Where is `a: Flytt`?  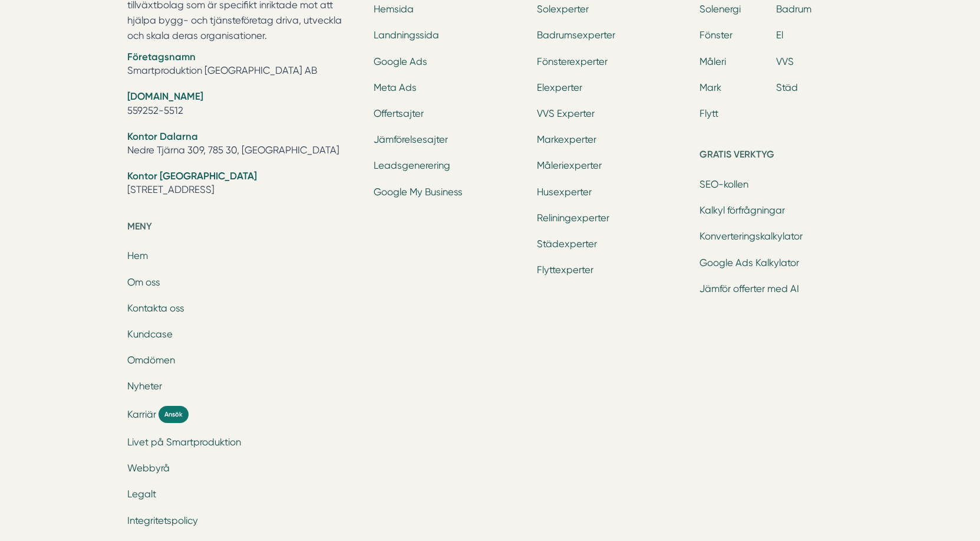
a: Flytt is located at coordinates (709, 113).